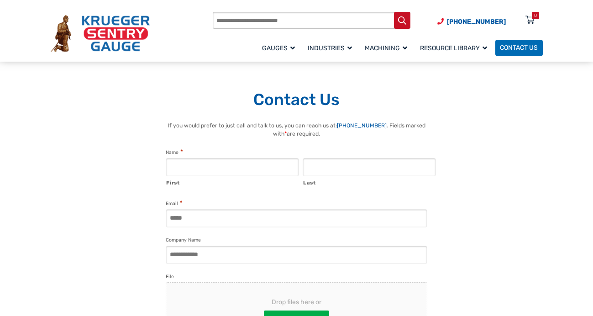 The height and width of the screenshot is (316, 593). Describe the element at coordinates (388, 47) in the screenshot. I see `a: Machining` at that location.